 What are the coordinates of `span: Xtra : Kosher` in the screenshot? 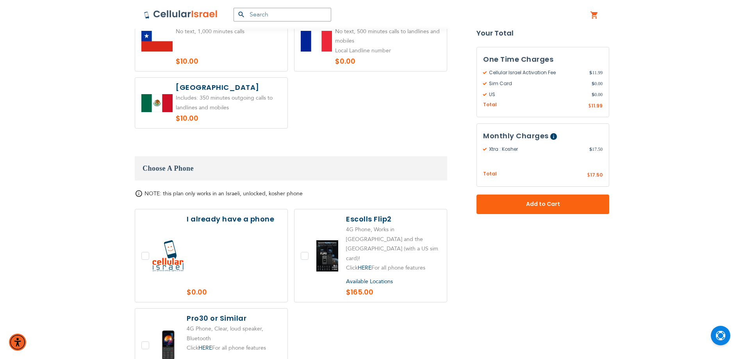 It's located at (536, 150).